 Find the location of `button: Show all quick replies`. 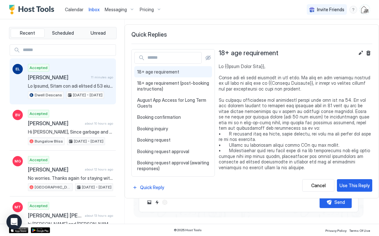

button: Show all quick replies is located at coordinates (208, 58).